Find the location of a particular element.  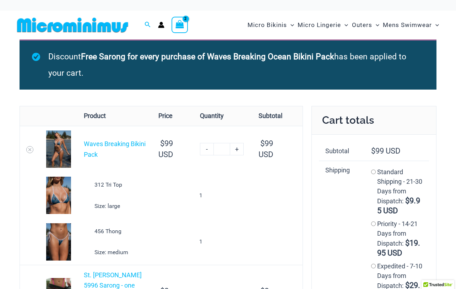

a: Remove Waves Breaking Bikini Pack from cart is located at coordinates (30, 150).